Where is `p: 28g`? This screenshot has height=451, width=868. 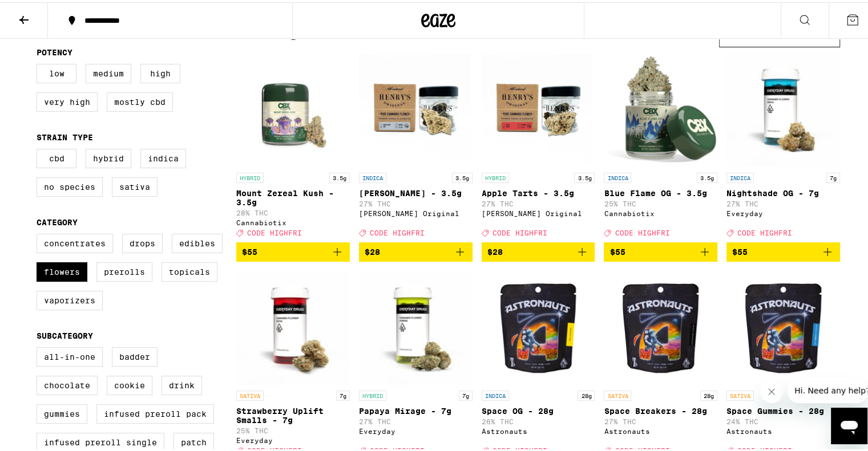 p: 28g is located at coordinates (708, 393).